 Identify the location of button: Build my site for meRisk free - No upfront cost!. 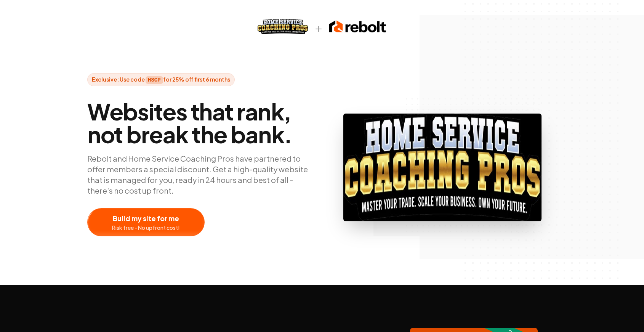
(146, 222).